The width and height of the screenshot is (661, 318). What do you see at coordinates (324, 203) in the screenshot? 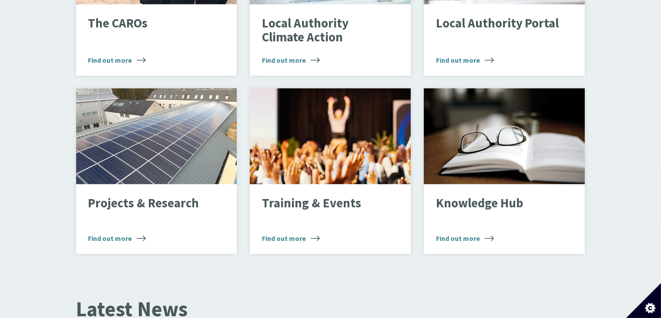
I see `p: Training & Events` at bounding box center [324, 203].